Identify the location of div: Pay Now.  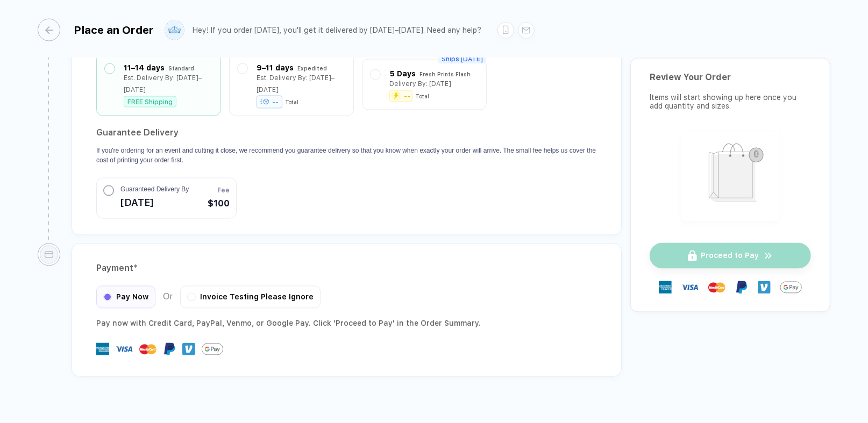
(126, 297).